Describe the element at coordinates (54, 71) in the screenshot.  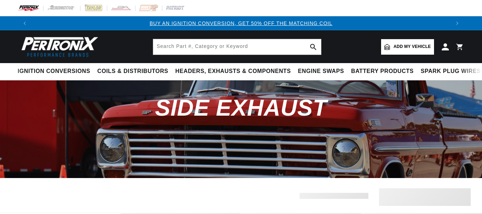
I see `span: Ignition Conversions` at that location.